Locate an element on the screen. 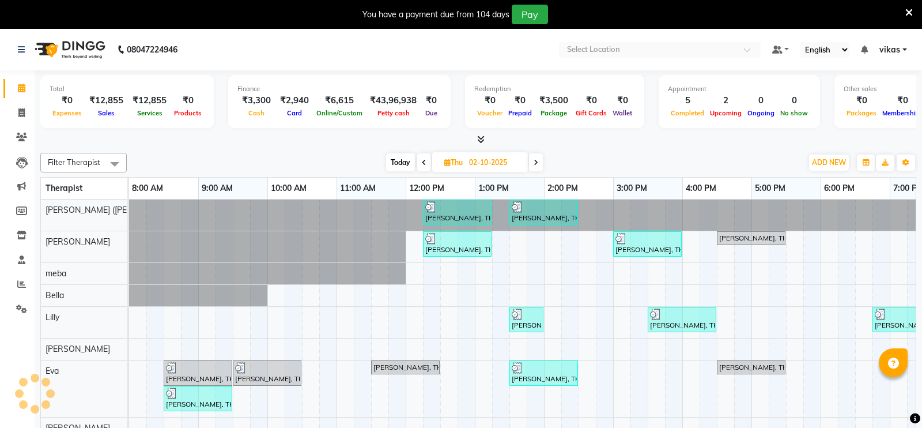 The image size is (922, 428). a: 8:00 AM is located at coordinates (148, 188).